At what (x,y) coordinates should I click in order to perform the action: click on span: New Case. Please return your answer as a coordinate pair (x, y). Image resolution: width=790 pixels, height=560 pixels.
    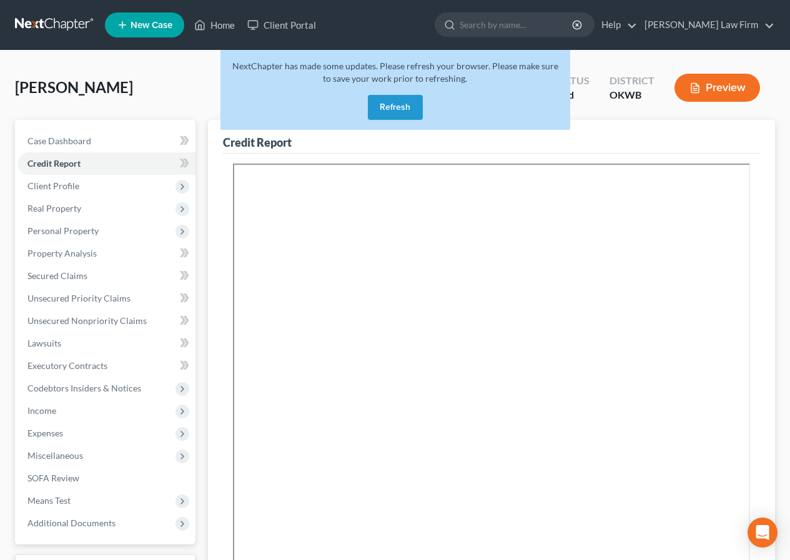
    Looking at the image, I should click on (151, 25).